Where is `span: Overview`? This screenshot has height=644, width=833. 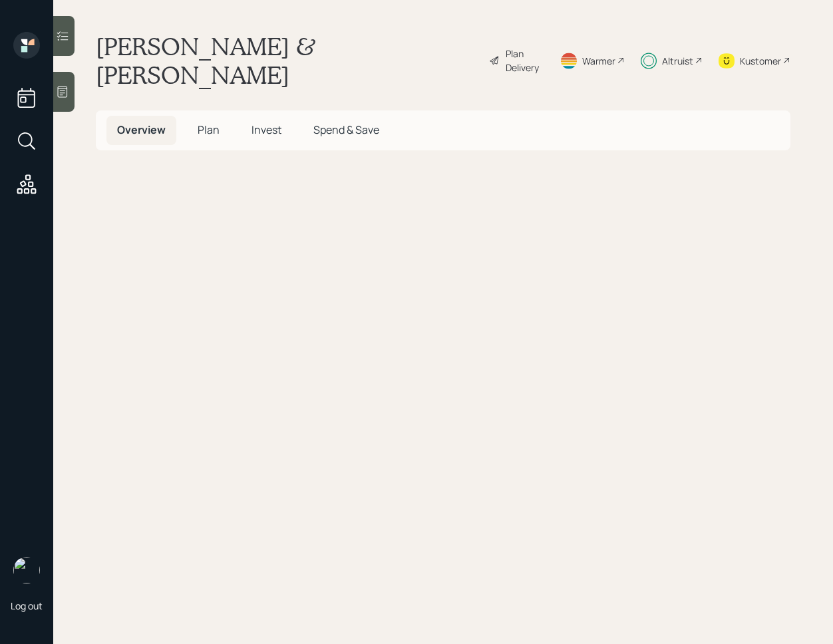 span: Overview is located at coordinates (141, 130).